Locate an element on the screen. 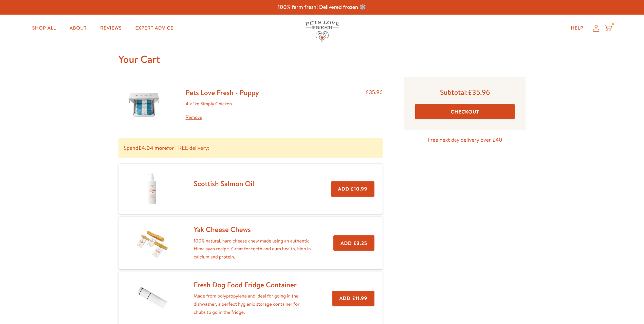 The width and height of the screenshot is (644, 324). a: Pets Love Fresh - Puppy is located at coordinates (223, 93).